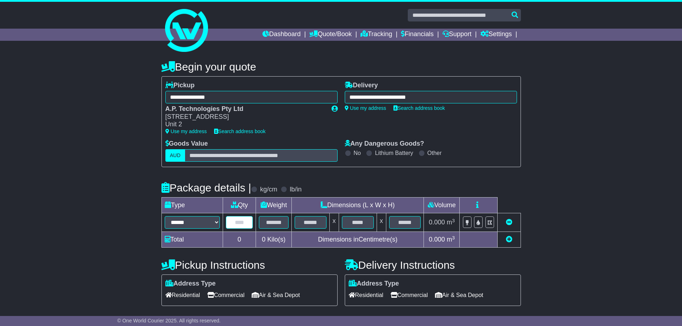 This screenshot has height=326, width=682. What do you see at coordinates (358, 240) in the screenshot?
I see `td: Dimensions in Centimetre(s)` at bounding box center [358, 240].